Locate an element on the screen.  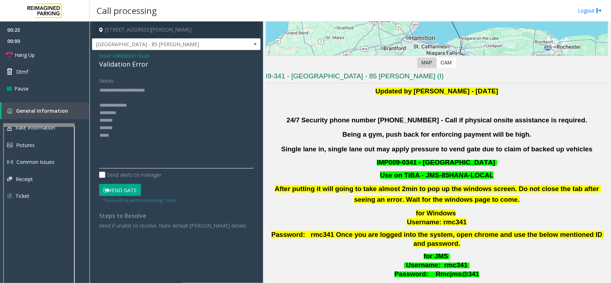
b: Single lane in, single lane out may apply pressure to vend gate due to claim of backed up vehicles is located at coordinates (437, 149).